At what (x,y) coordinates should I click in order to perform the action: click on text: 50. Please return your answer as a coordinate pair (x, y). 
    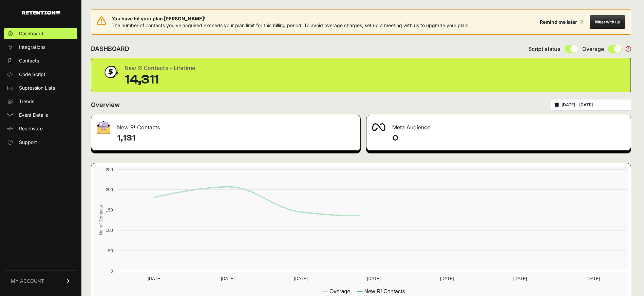
    Looking at the image, I should click on (111, 250).